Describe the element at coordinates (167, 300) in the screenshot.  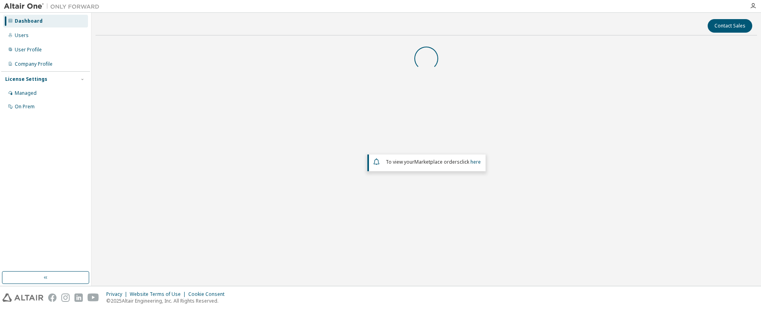
I see `p: © 2025 Altair Engineering, Inc. All Rights Reserved.` at that location.